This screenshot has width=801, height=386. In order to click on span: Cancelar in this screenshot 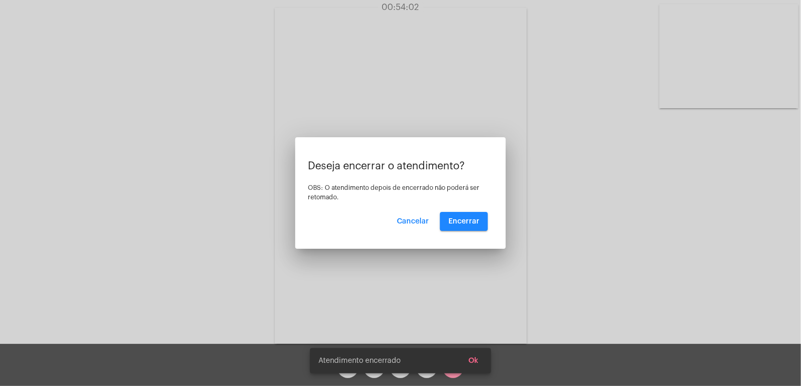, I will do `click(413, 222)`.